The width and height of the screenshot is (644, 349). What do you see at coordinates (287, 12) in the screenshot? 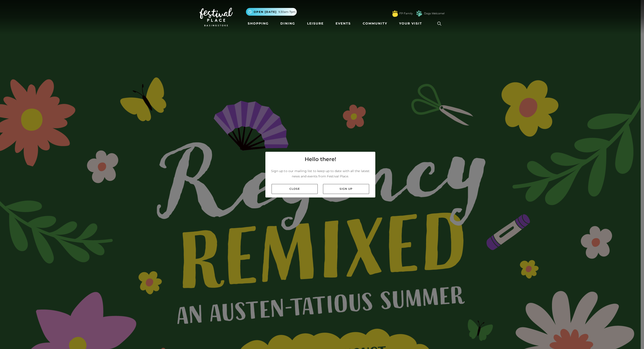
I see `span: 9.30am-7pm` at bounding box center [287, 12].